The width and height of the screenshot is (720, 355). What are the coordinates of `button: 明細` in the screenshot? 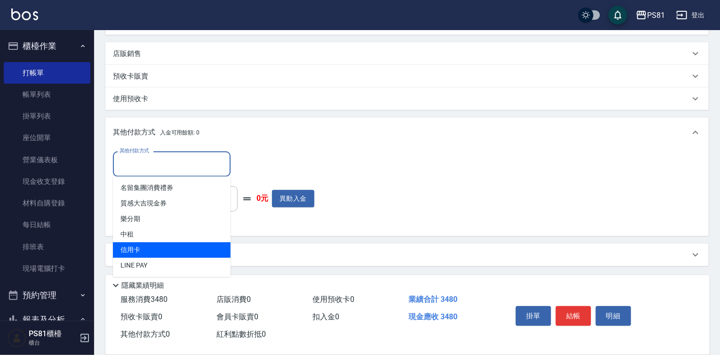 It's located at (613, 316).